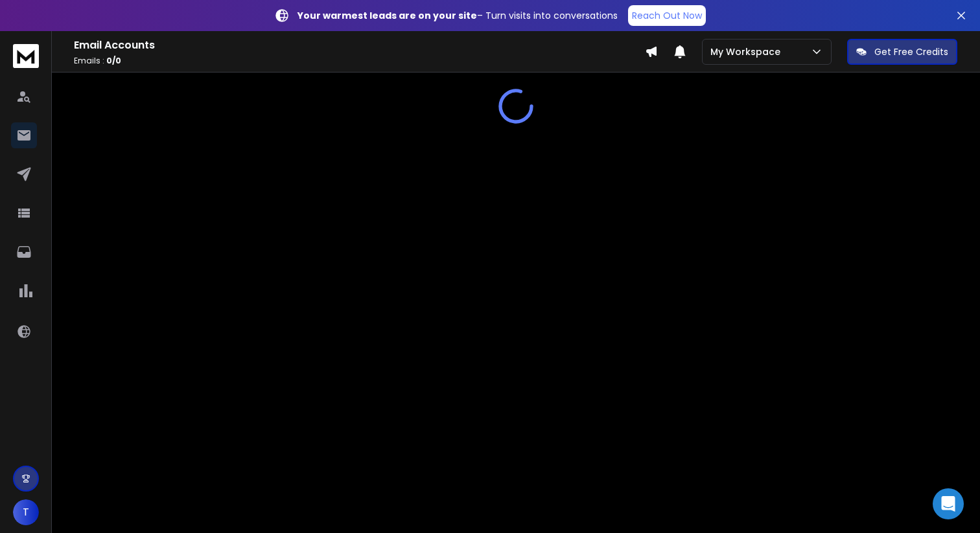  Describe the element at coordinates (911, 52) in the screenshot. I see `p: Get Free Credits` at that location.